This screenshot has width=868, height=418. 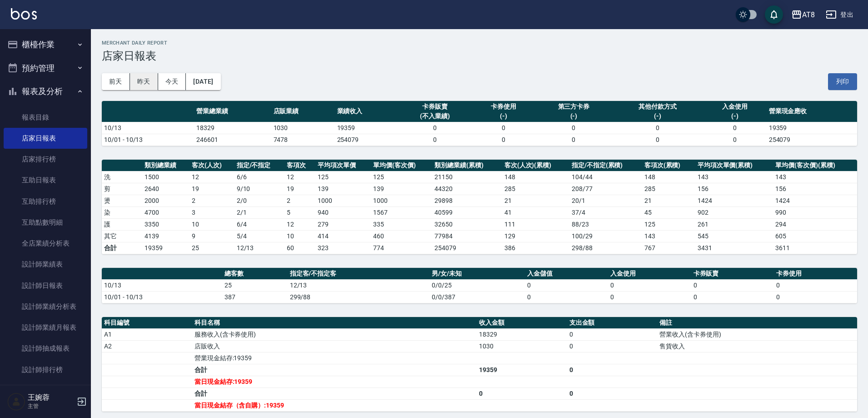 I want to click on td: 460, so click(x=402, y=236).